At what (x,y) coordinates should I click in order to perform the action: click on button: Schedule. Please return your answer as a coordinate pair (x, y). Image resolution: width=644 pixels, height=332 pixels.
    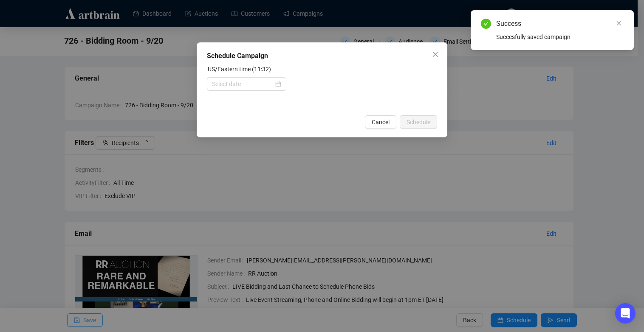
    Looking at the image, I should click on (418, 122).